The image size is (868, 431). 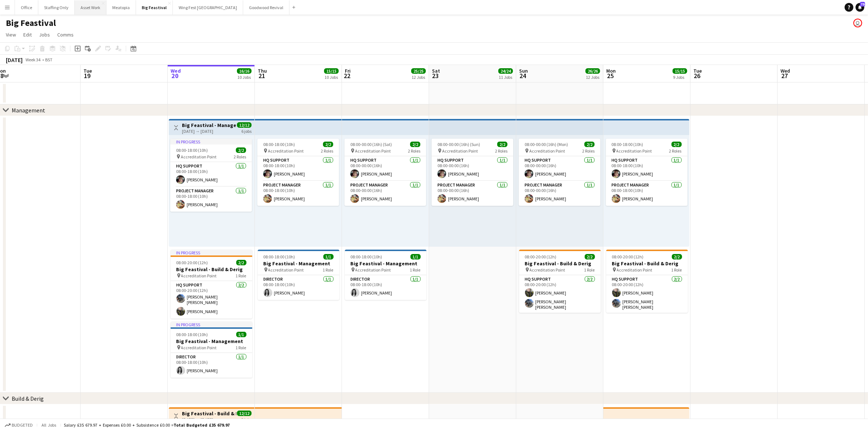 I want to click on div: 08:00-18:00 (10h)1/1Big Feastival - Management Accreditation Point1 RoleDirector1/108:00-18:00 (1..., so click(x=386, y=275).